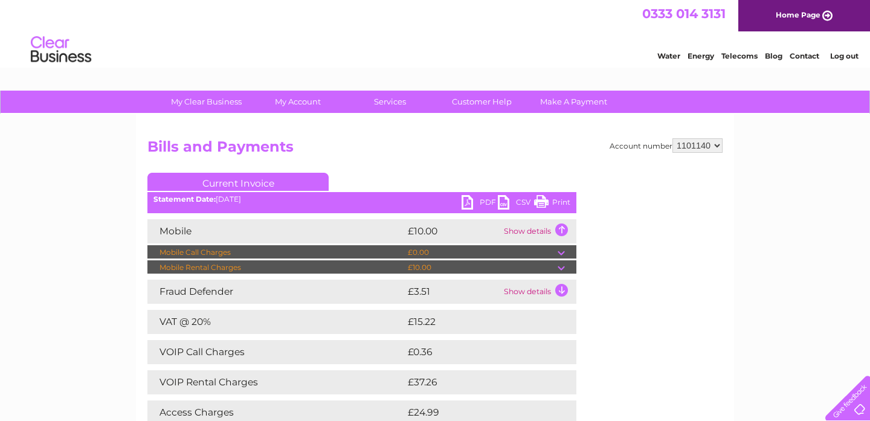 The height and width of the screenshot is (421, 870). What do you see at coordinates (390, 101) in the screenshot?
I see `a: Services` at bounding box center [390, 101].